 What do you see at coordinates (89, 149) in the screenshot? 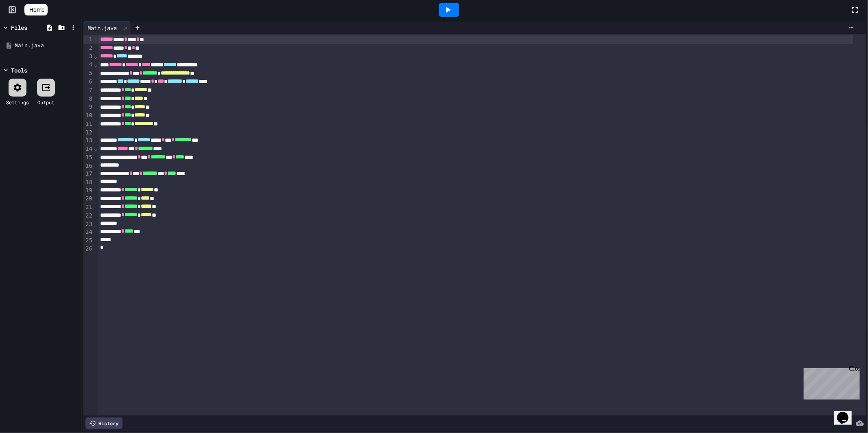
I see `div: 14` at bounding box center [89, 149].